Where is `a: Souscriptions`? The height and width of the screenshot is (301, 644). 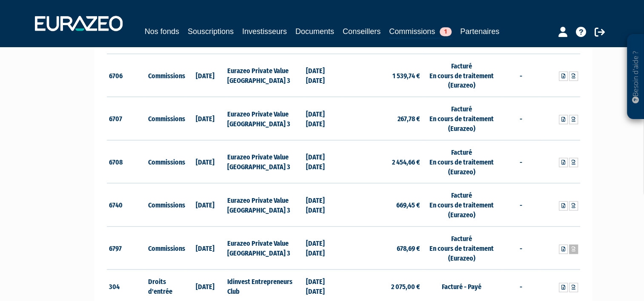 a: Souscriptions is located at coordinates (211, 32).